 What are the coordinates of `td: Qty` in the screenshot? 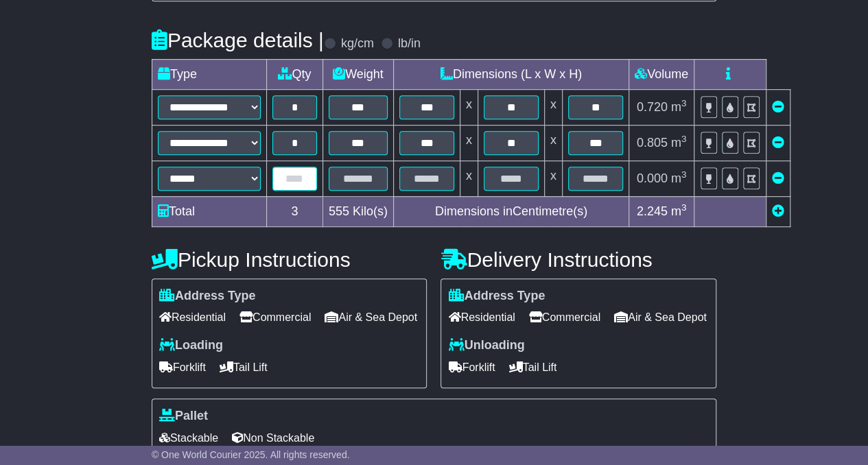 It's located at (295, 74).